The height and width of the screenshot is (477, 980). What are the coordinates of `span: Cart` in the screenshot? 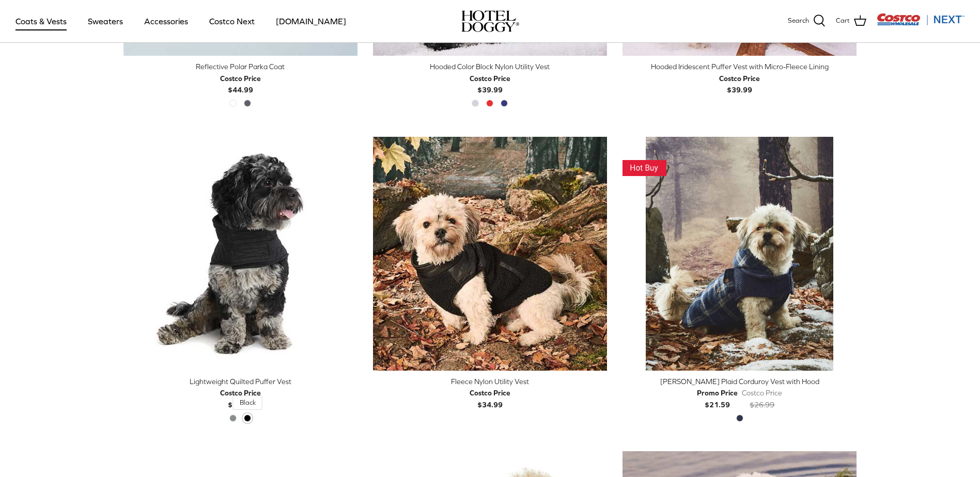 It's located at (843, 20).